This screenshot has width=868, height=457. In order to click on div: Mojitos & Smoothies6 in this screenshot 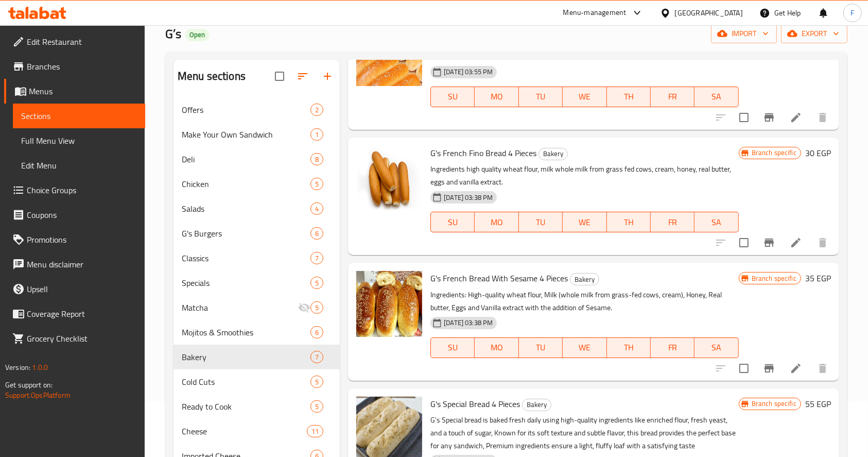, I will do `click(257, 332)`.